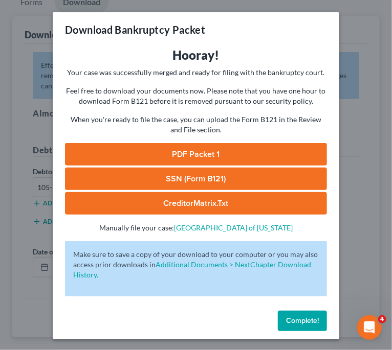 The width and height of the screenshot is (392, 350). I want to click on p: When you're ready to file the case, you can upload the Form B121 in the Review and File section., so click(196, 125).